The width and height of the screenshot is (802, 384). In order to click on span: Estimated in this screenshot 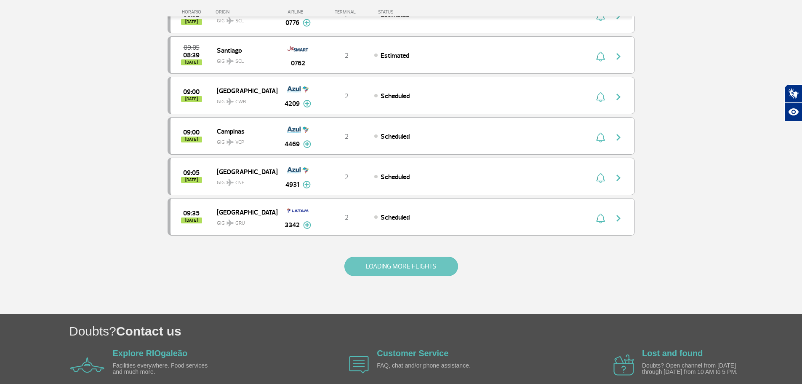, I will do `click(395, 56)`.